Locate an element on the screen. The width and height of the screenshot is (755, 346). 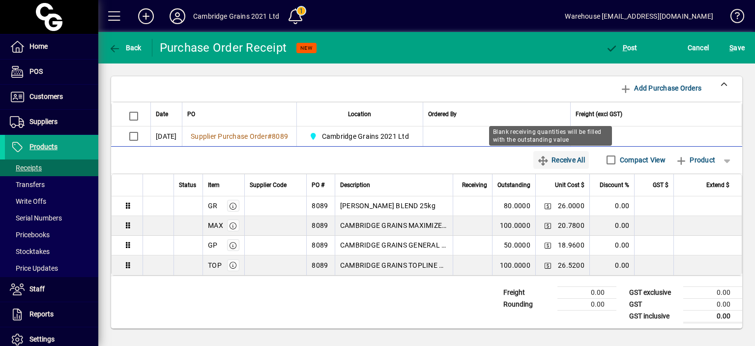
span: PO is located at coordinates (191, 114).